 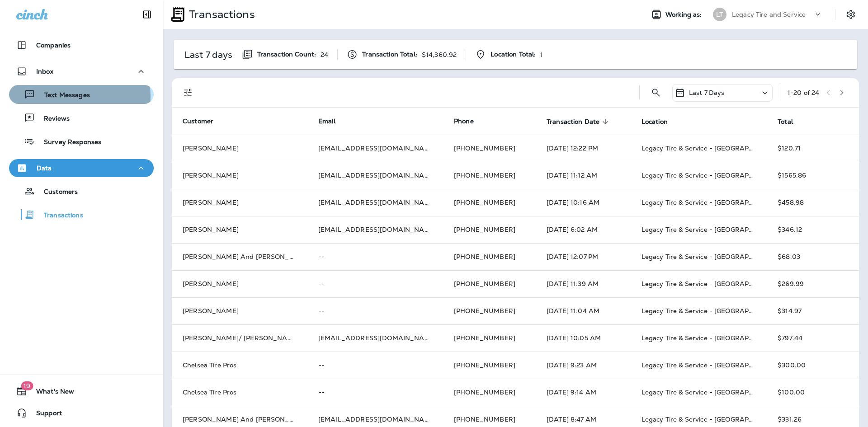 I want to click on span: Transaction Count:, so click(x=286, y=55).